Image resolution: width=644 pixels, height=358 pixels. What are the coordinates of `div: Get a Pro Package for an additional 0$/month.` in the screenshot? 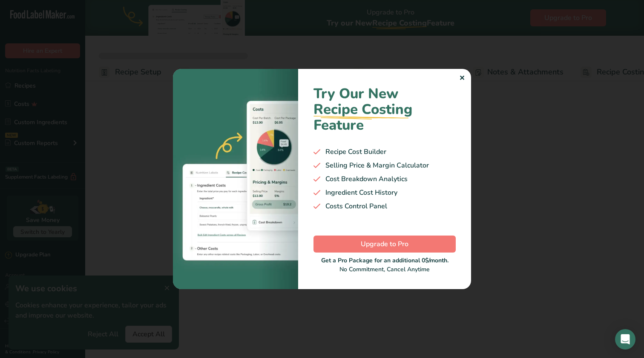 It's located at (385, 260).